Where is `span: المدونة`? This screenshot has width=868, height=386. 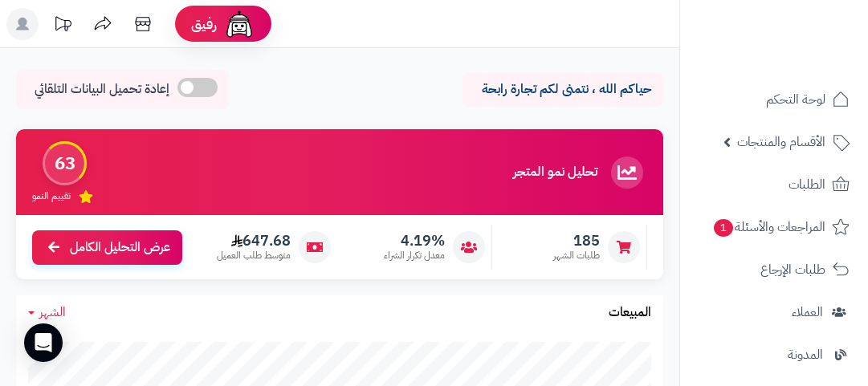 span: المدونة is located at coordinates (806, 354).